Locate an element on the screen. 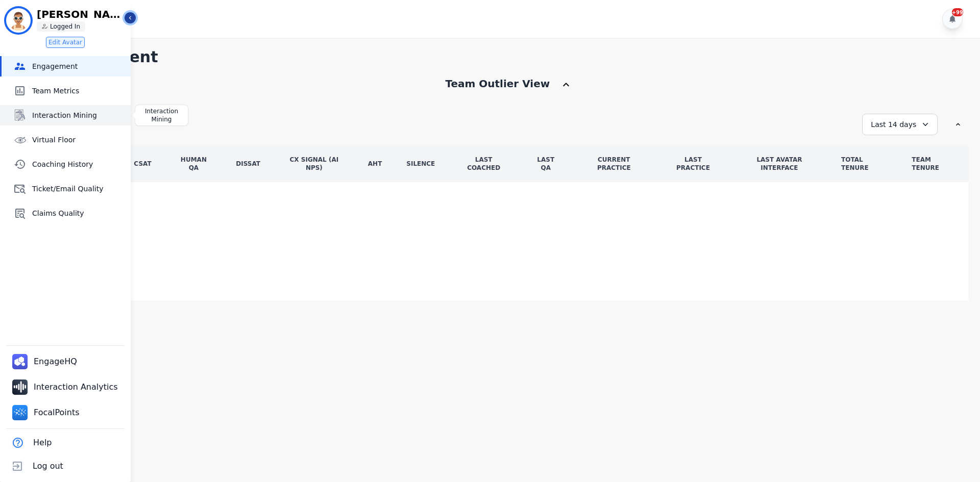 This screenshot has height=482, width=980. span: FocalPoints is located at coordinates (58, 413).